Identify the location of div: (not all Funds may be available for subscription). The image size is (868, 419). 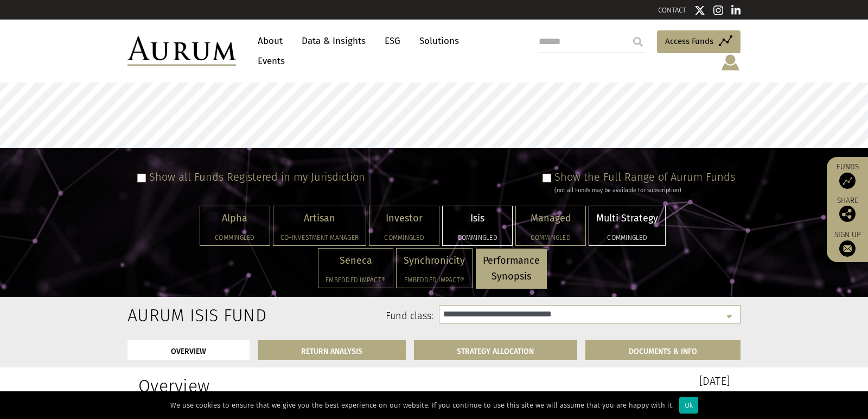
(645, 191).